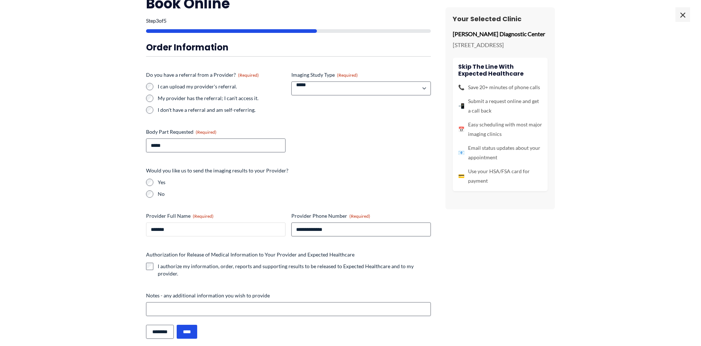  What do you see at coordinates (501, 87) in the screenshot?
I see `li: Save 20+ minutes of phone calls` at bounding box center [501, 87].